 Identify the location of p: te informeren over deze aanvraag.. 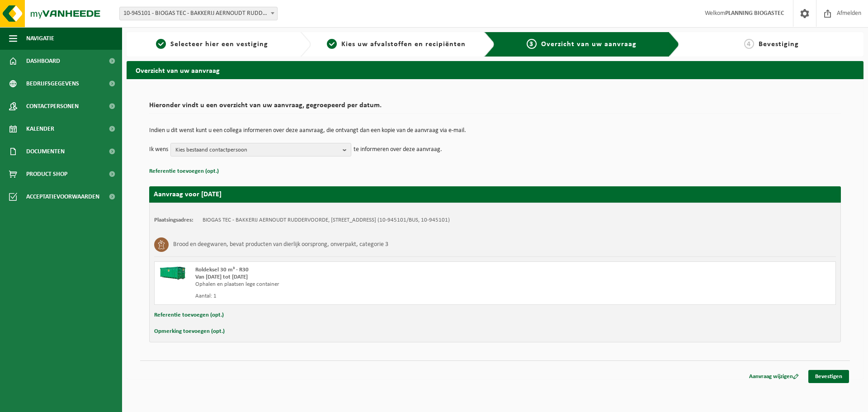
(398, 149).